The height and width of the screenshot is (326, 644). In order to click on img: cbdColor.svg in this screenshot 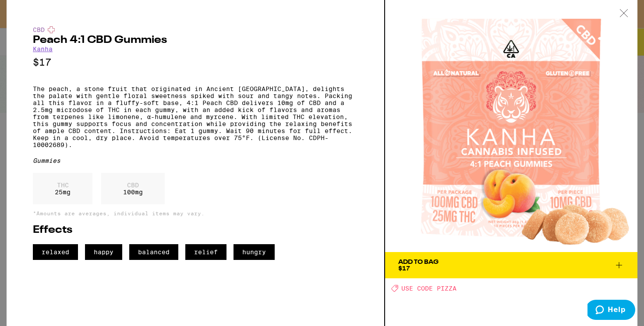, I will do `click(51, 30)`.